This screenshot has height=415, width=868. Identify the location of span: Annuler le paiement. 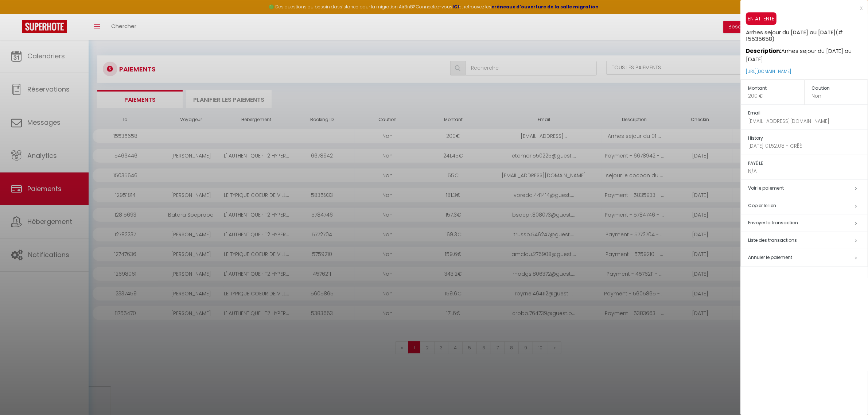
(770, 257).